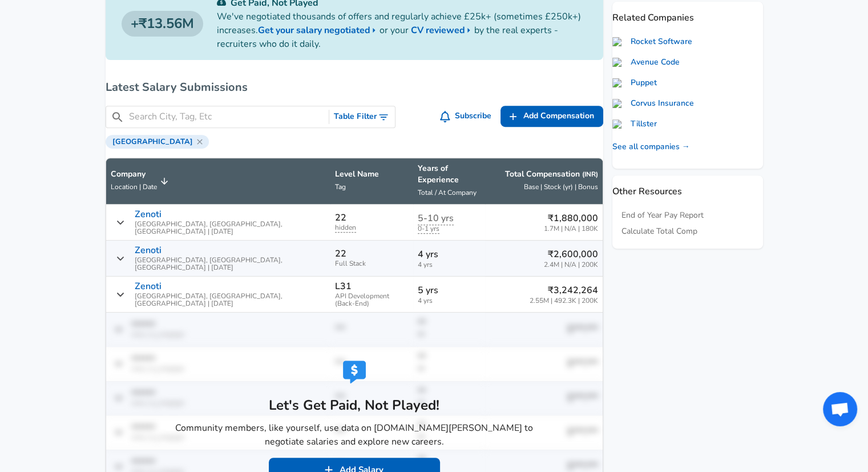 The image size is (868, 472). I want to click on span: Total Compensation (INR) Base | Stock (yr) | Bonus, so click(544, 181).